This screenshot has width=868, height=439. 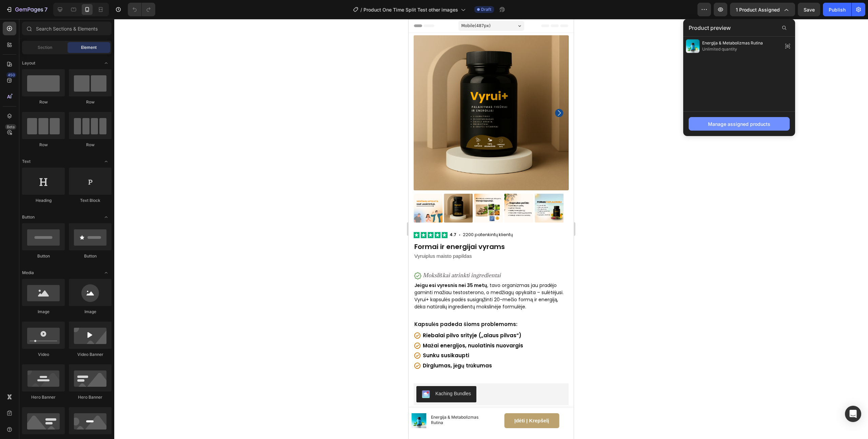 I want to click on h1: Formai ir energijai vyrams, so click(x=83, y=227).